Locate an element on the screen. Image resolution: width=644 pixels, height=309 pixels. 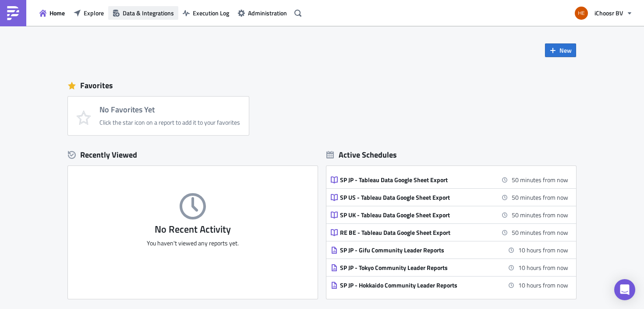
div: Click the star icon on a report to add it to your favorites is located at coordinates (170, 122).